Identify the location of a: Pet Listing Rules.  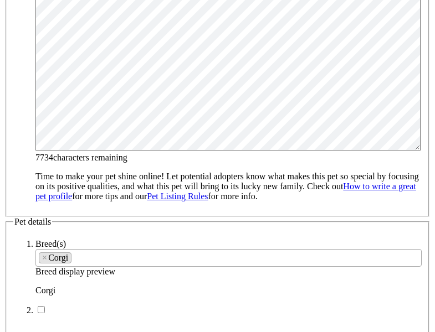
(177, 196).